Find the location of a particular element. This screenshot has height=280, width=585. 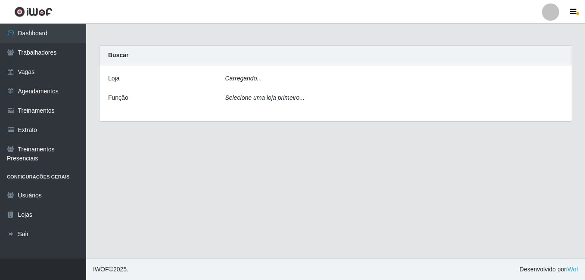

label: Função is located at coordinates (118, 98).